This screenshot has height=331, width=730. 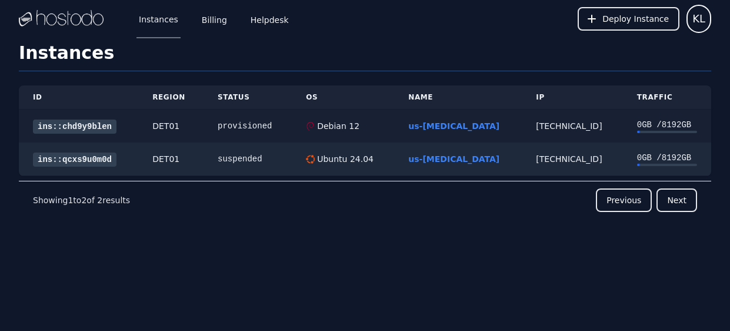 What do you see at coordinates (248, 97) in the screenshot?
I see `th: Status` at bounding box center [248, 97].